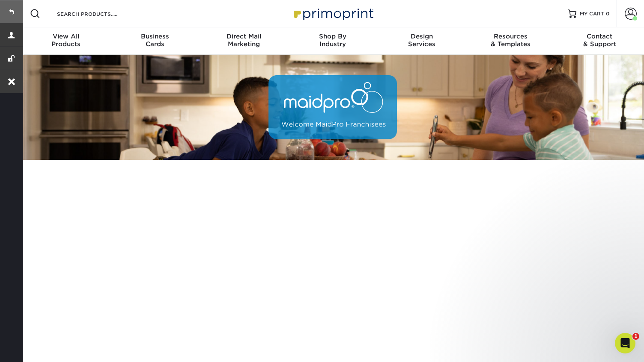  What do you see at coordinates (510, 37) in the screenshot?
I see `span: Resources` at bounding box center [510, 37].